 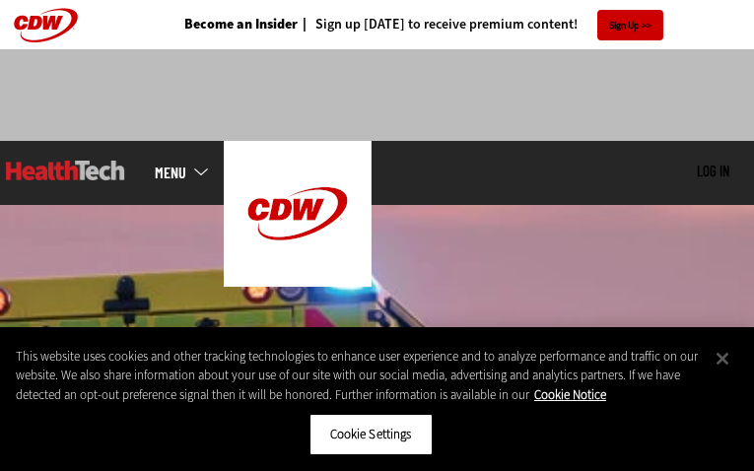 I want to click on a: CDW, so click(x=298, y=281).